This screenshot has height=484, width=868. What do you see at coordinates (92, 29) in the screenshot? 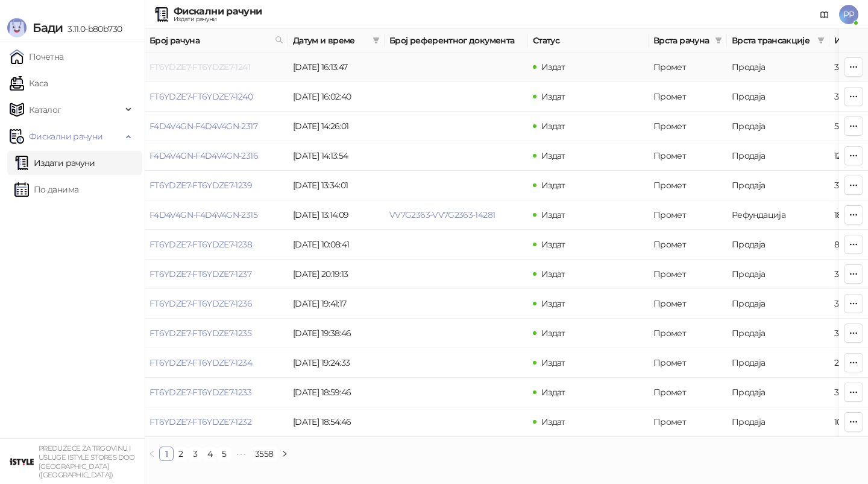
I see `span: 3.11.0-b80b730` at bounding box center [92, 29].